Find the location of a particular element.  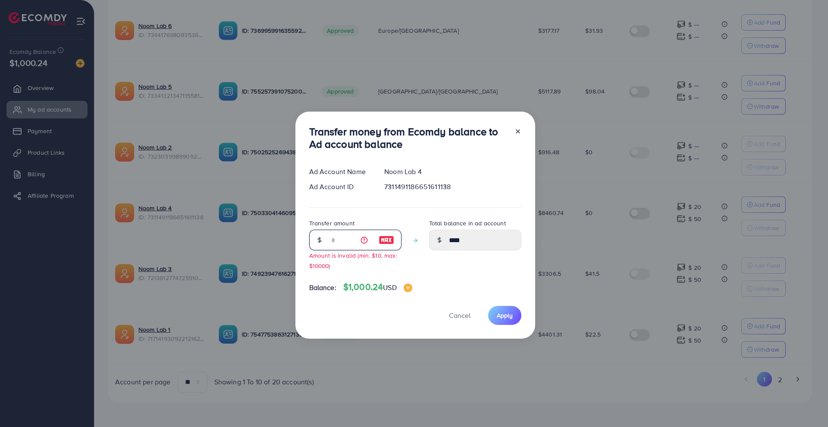

div: Ad Account Name is located at coordinates (340, 172).